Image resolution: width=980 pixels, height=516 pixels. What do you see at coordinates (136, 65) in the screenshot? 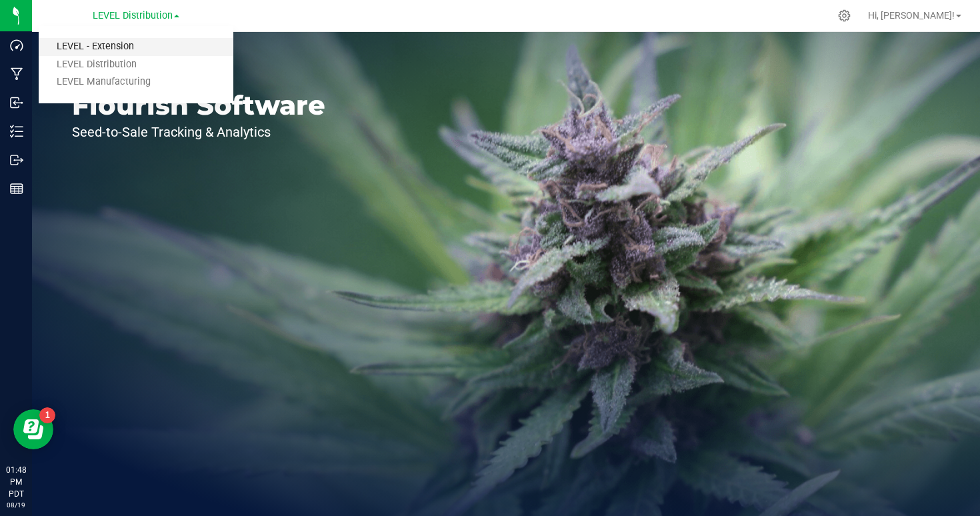
I see `a: LEVEL Distribution` at bounding box center [136, 65].